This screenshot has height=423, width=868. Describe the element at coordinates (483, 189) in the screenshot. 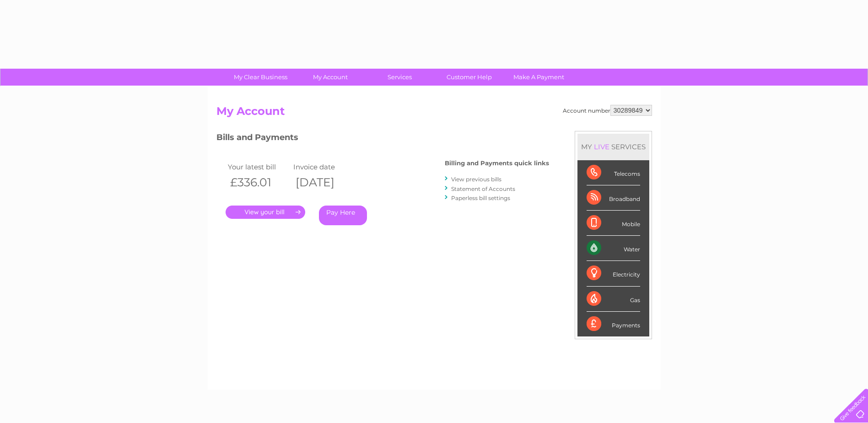

I see `a: Statement of Accounts` at that location.